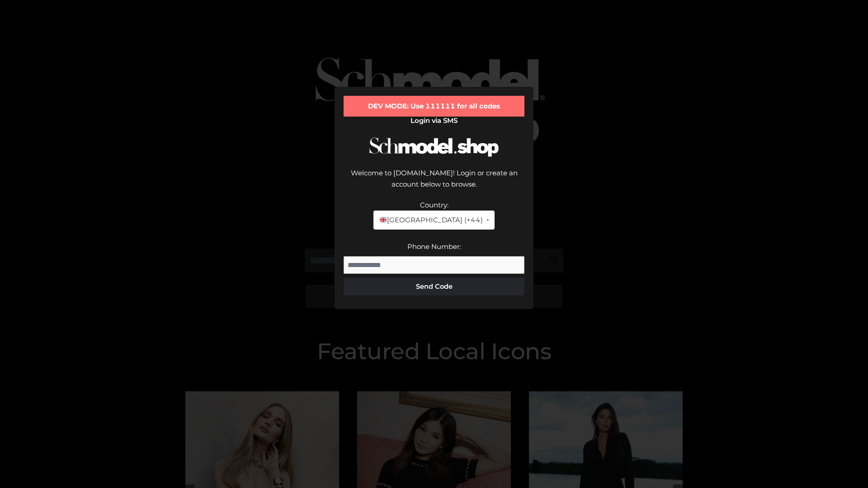 This screenshot has width=868, height=488. Describe the element at coordinates (434, 120) in the screenshot. I see `h2: Login via SMS` at that location.